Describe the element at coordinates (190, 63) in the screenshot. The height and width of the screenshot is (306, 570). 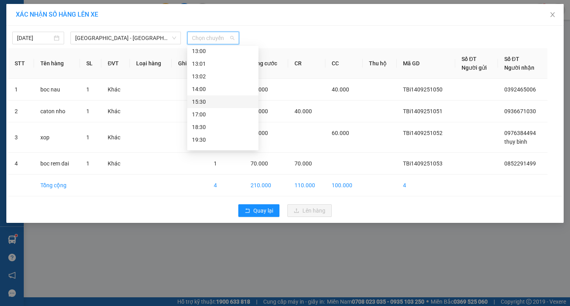
I see `th: Ghi chú` at that location.